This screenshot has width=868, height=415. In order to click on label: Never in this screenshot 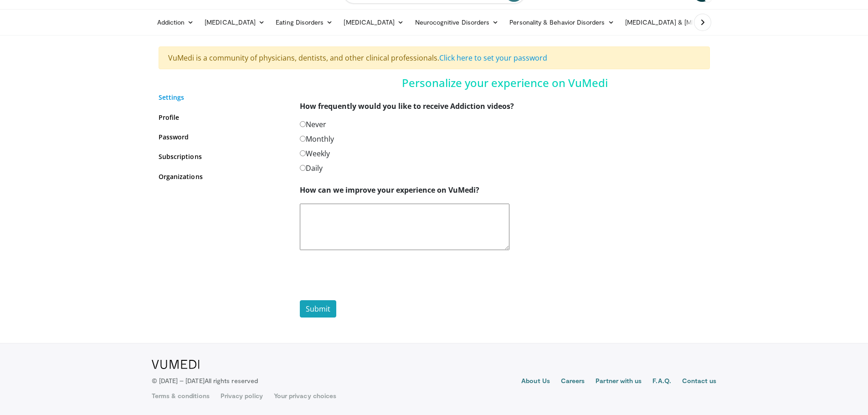, I will do `click(313, 124)`.